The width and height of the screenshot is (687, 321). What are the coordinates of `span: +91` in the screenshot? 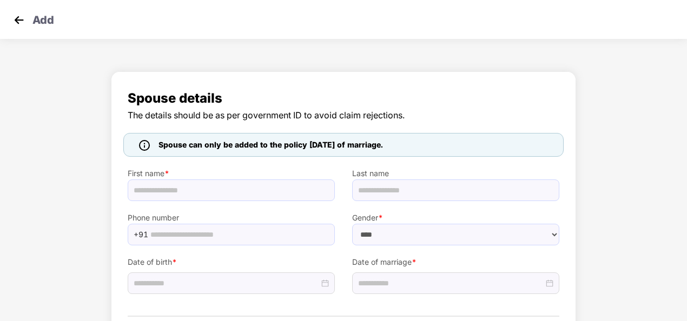 It's located at (141, 235).